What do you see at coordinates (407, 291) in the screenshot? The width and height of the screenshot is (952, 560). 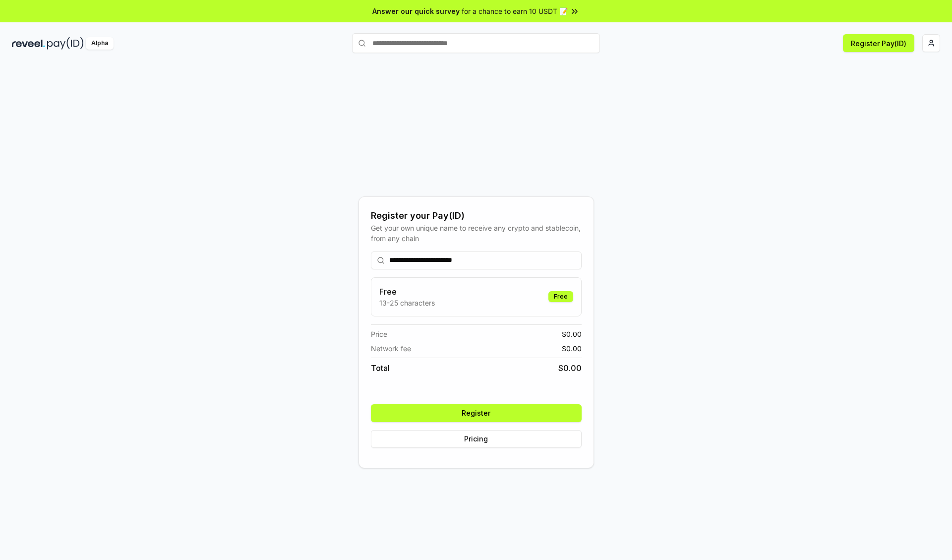 I see `h3: Free` at bounding box center [407, 291].